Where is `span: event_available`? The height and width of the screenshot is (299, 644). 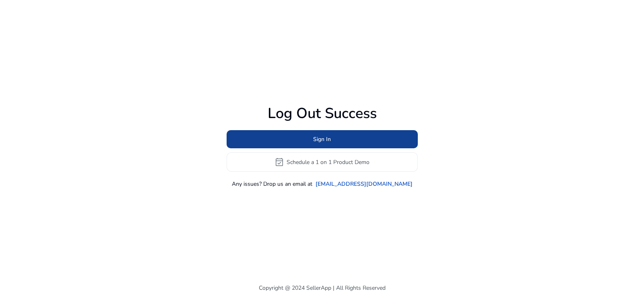
span: event_available is located at coordinates (280, 162).